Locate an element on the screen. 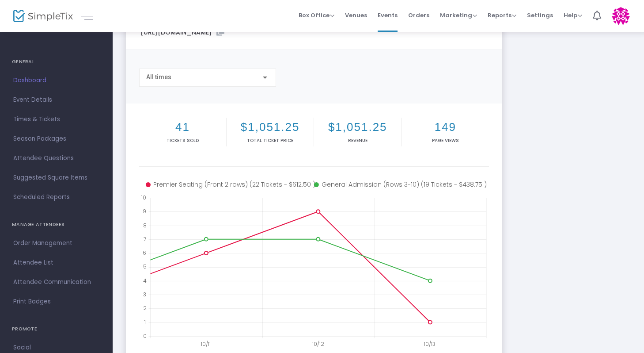 The image size is (644, 353). span: Reports is located at coordinates (502, 15).